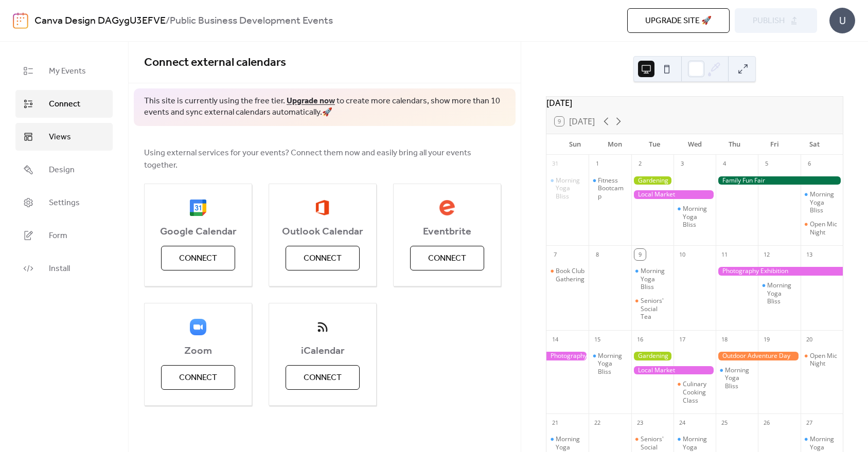  I want to click on div: 2, so click(640, 164).